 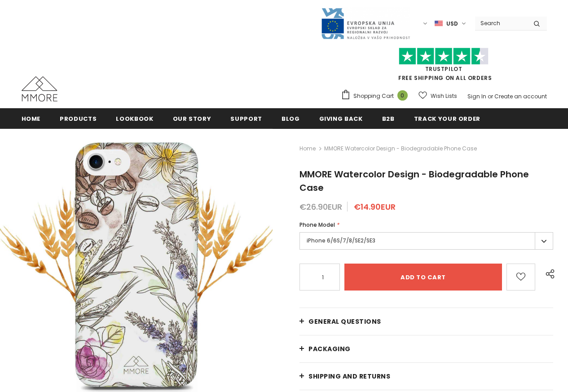 I want to click on span: 0, so click(x=402, y=95).